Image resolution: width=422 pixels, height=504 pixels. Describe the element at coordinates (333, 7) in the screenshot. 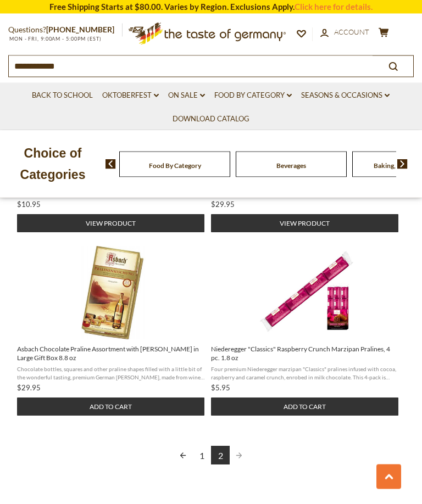

I see `a: Click here for details.` at that location.